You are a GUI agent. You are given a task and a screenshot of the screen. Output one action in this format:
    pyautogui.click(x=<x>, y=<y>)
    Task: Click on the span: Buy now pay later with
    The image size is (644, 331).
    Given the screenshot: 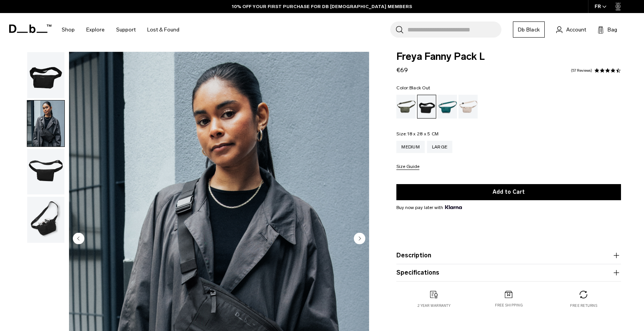 What is the action you would take?
    pyautogui.click(x=429, y=208)
    